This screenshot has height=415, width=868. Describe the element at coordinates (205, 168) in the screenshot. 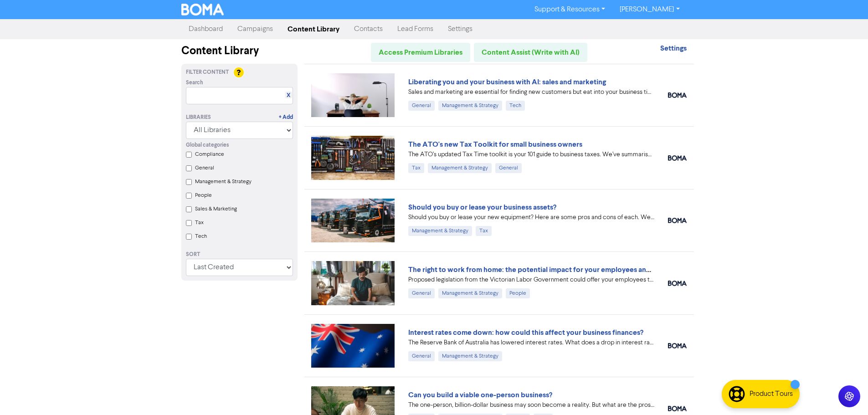

I see `label: General` at that location.